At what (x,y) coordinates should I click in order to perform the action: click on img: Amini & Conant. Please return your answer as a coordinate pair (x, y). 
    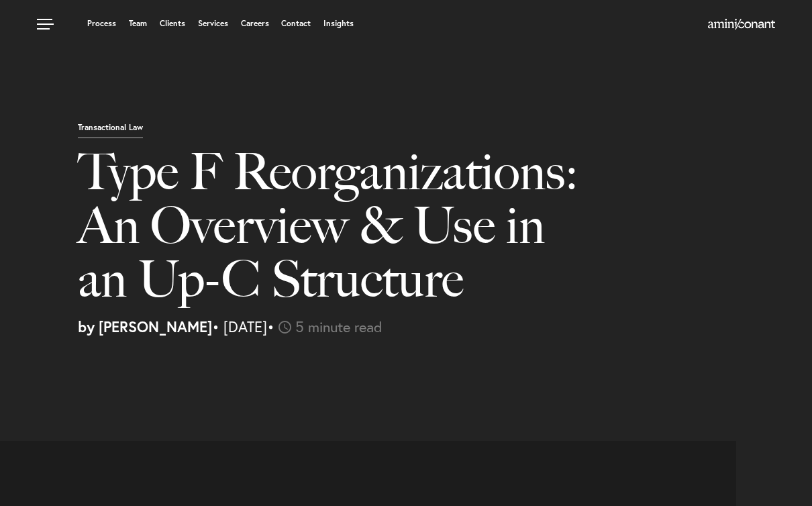
    Looking at the image, I should click on (742, 24).